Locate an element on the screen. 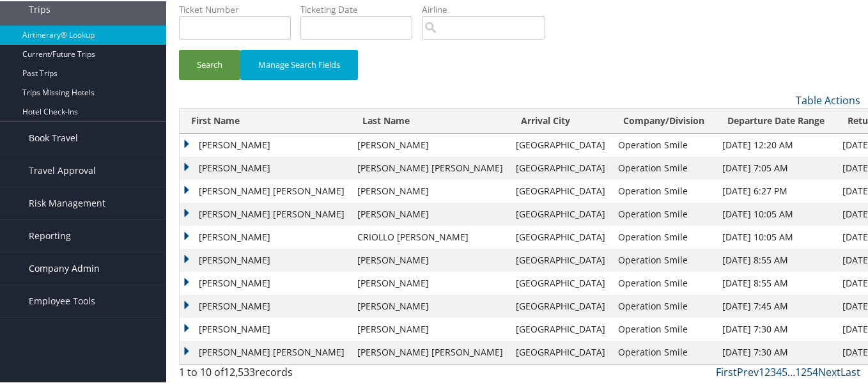 This screenshot has height=383, width=868. a: 1254 is located at coordinates (806, 371).